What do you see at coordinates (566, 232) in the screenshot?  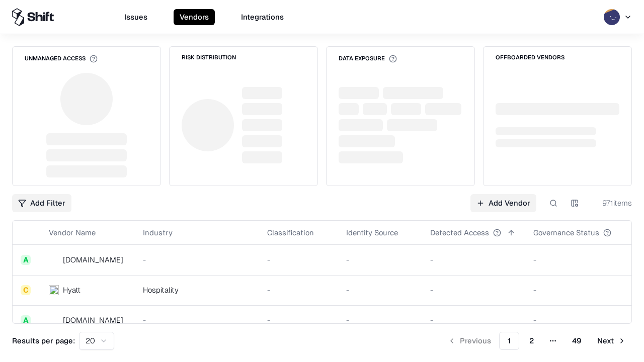 I see `div: Governance Status` at bounding box center [566, 232].